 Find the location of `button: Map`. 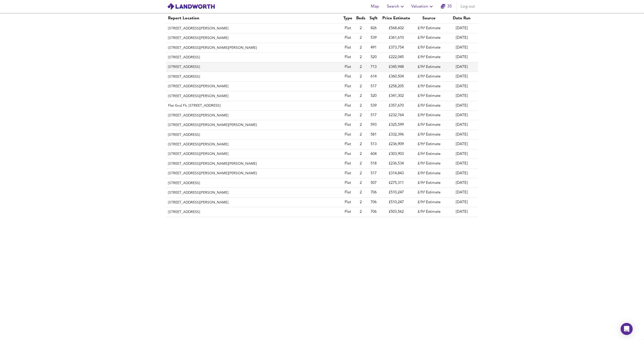

button: Map is located at coordinates (375, 7).